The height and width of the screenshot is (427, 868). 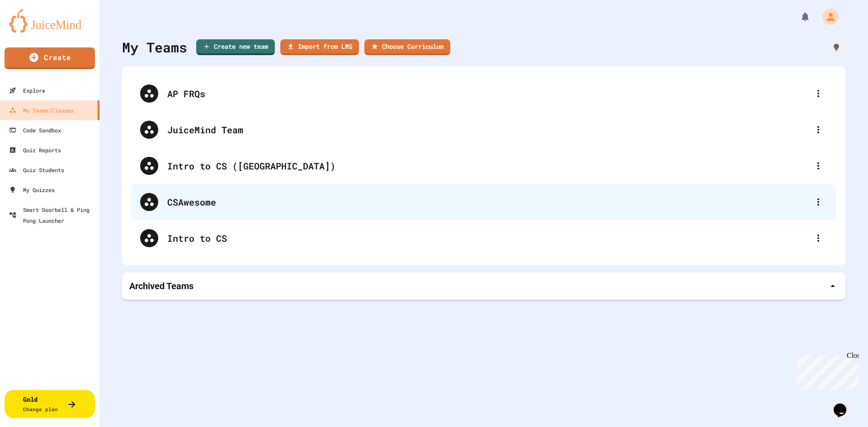 I want to click on div: How it works, so click(x=837, y=47).